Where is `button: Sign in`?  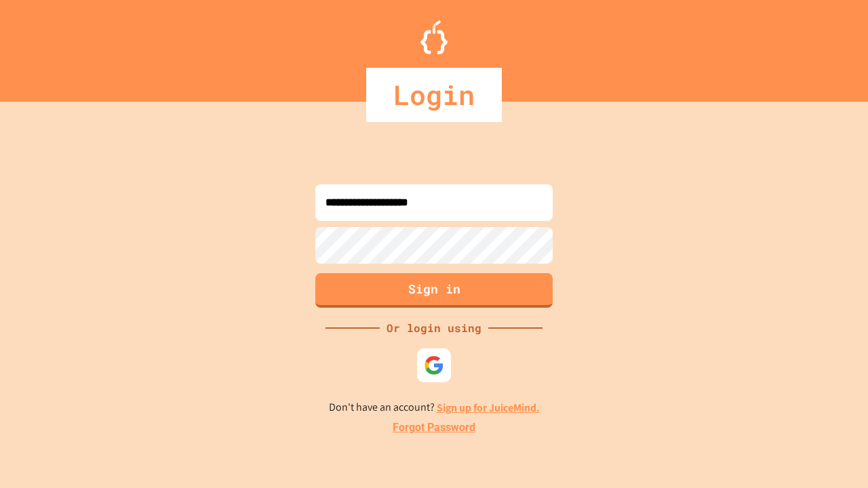 button: Sign in is located at coordinates (434, 290).